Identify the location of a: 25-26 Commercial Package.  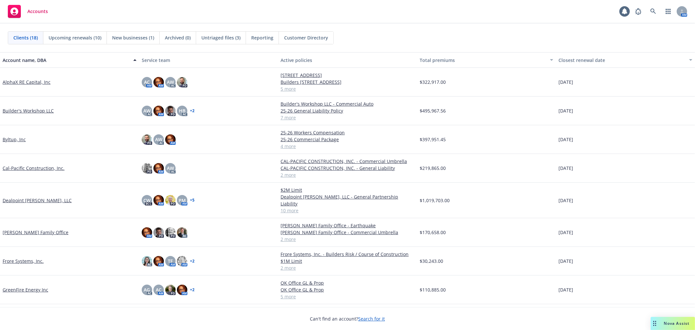
(348, 139).